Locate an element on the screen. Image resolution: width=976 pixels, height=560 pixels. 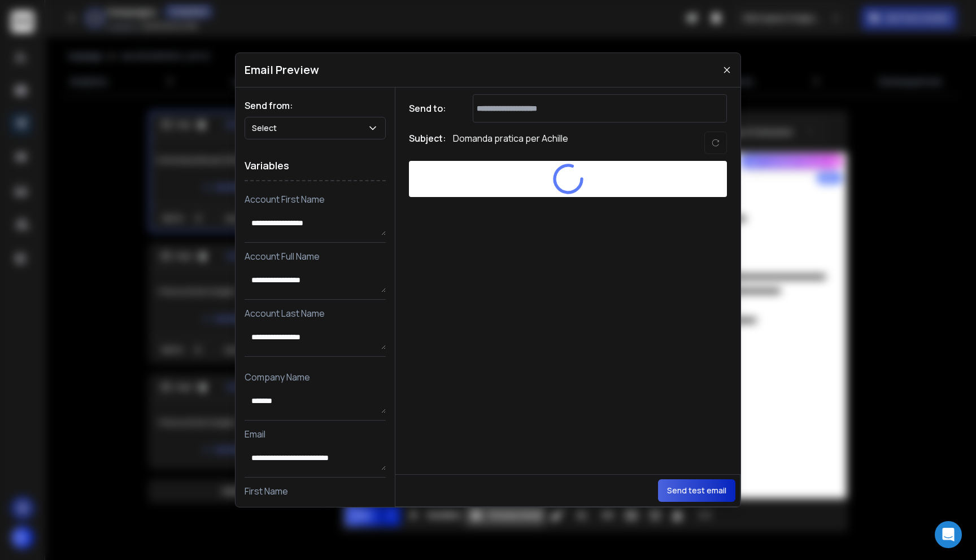
h1: Send to: is located at coordinates (432, 109).